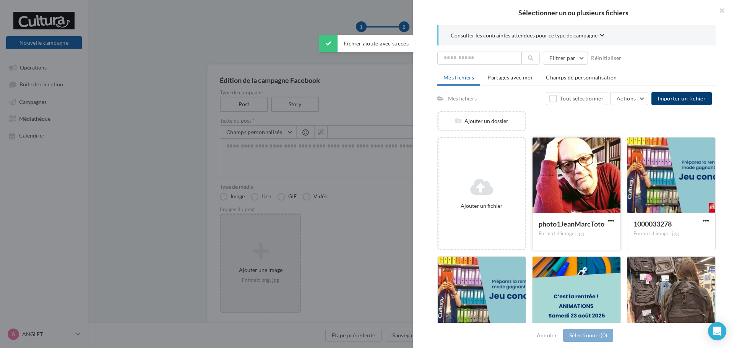 This screenshot has height=348, width=734. What do you see at coordinates (681, 99) in the screenshot?
I see `button: Importer un fichier` at bounding box center [681, 99].